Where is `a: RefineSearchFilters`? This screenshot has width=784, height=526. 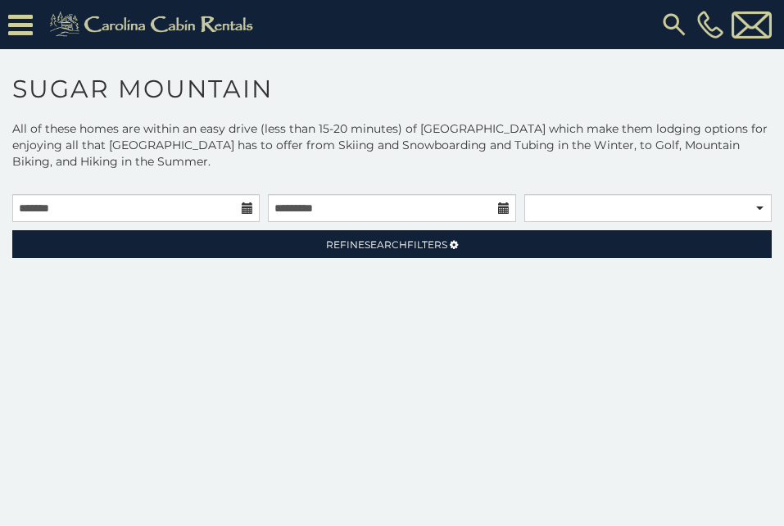 a: RefineSearchFilters is located at coordinates (392, 244).